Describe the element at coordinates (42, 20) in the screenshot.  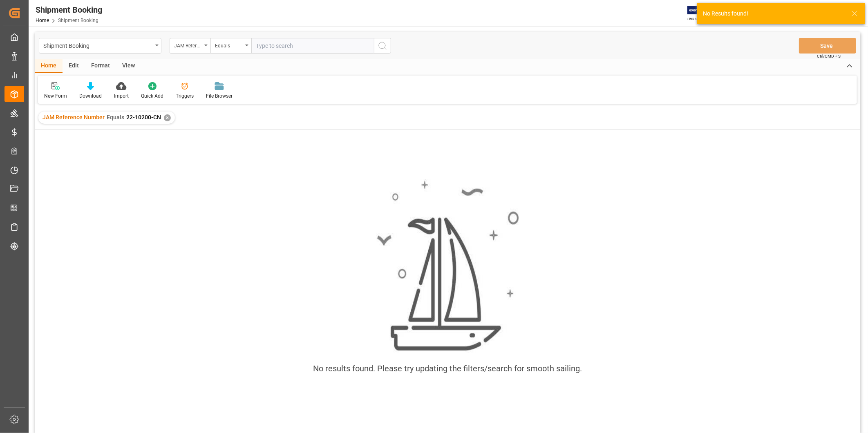
I see `a: Home` at that location.